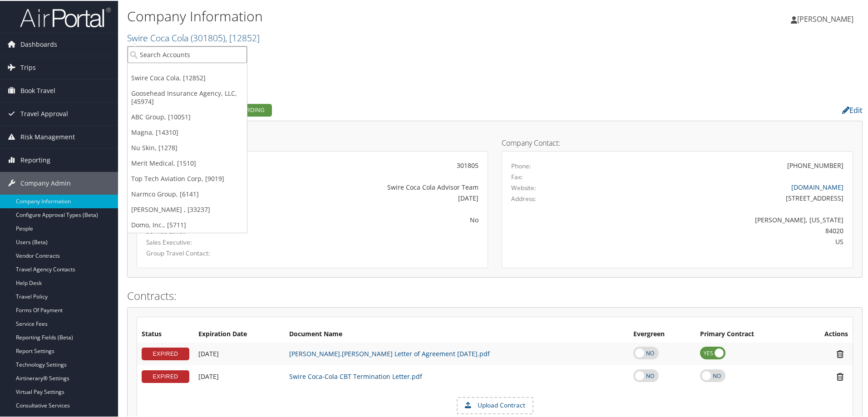 This screenshot has height=417, width=868. What do you see at coordinates (165, 334) in the screenshot?
I see `th: Status` at bounding box center [165, 334].